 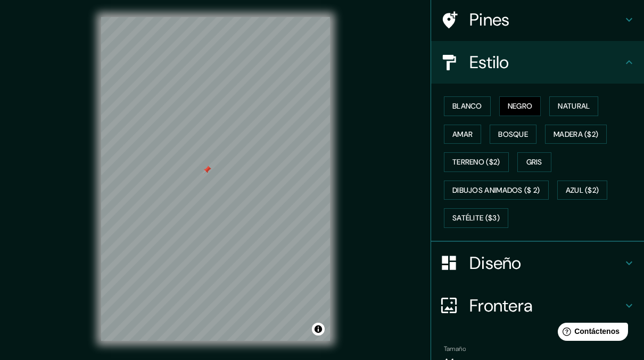 I want to click on font: Negro, so click(x=520, y=106).